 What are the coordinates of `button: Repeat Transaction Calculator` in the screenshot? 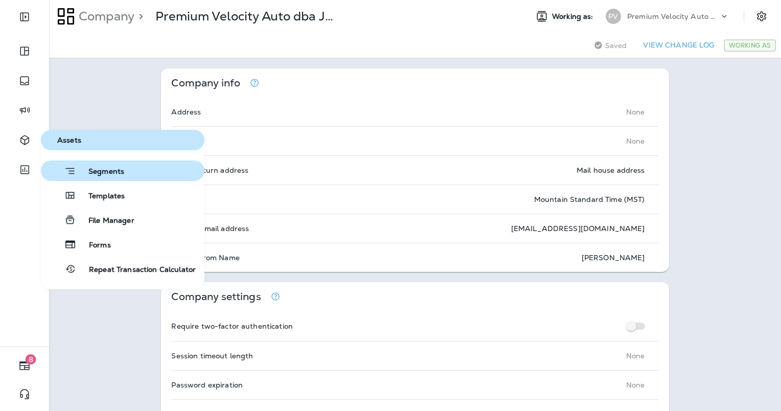 It's located at (123, 269).